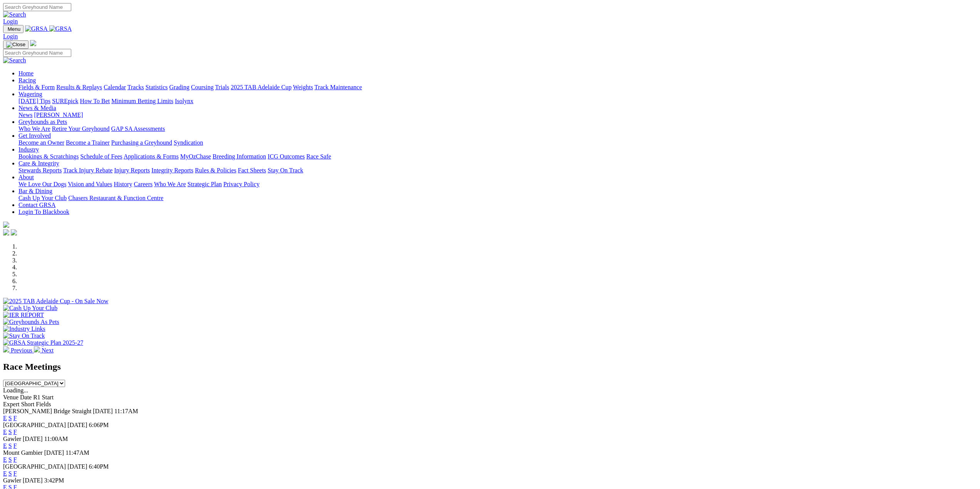 The width and height of the screenshot is (980, 489). I want to click on a: Wagering, so click(30, 94).